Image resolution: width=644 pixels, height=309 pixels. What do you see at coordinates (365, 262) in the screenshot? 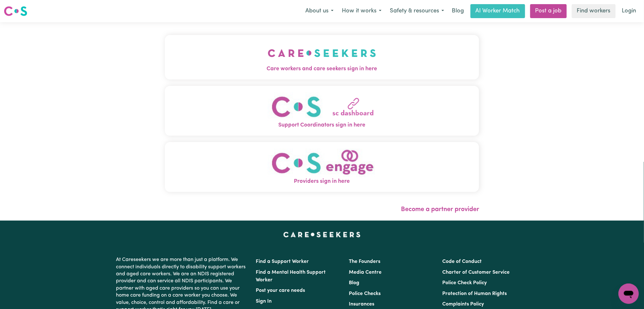
I see `a: The Founders` at bounding box center [365, 262].